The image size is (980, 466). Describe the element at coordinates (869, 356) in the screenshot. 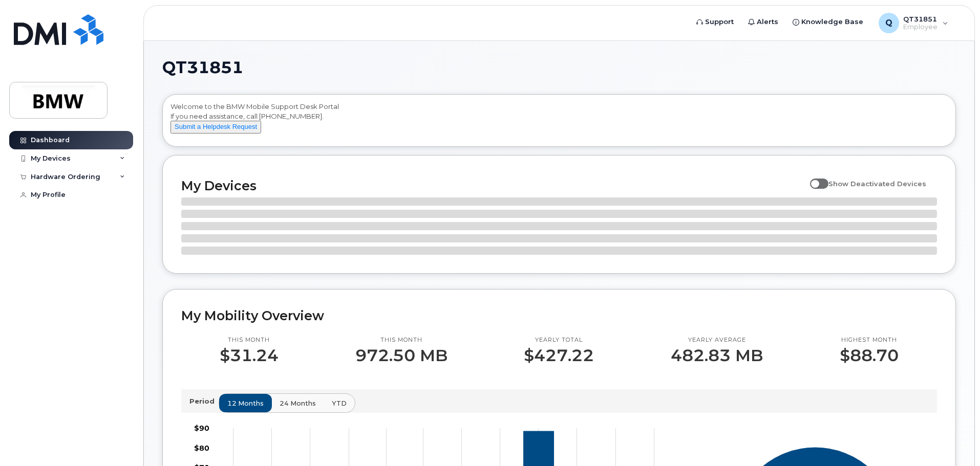

I see `p: $88.70` at that location.